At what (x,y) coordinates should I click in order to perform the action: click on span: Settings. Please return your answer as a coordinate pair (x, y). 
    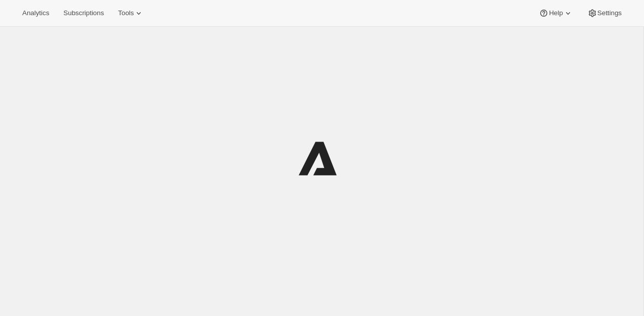
    Looking at the image, I should click on (609, 13).